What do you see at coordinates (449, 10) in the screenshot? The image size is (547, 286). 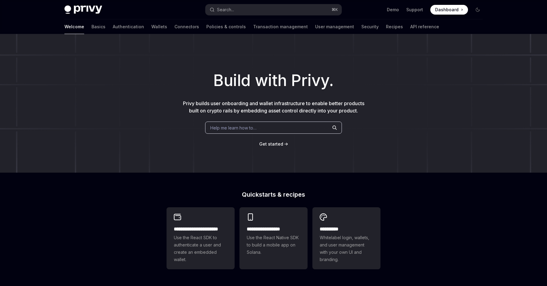 I see `a: Dashboard` at bounding box center [449, 10].